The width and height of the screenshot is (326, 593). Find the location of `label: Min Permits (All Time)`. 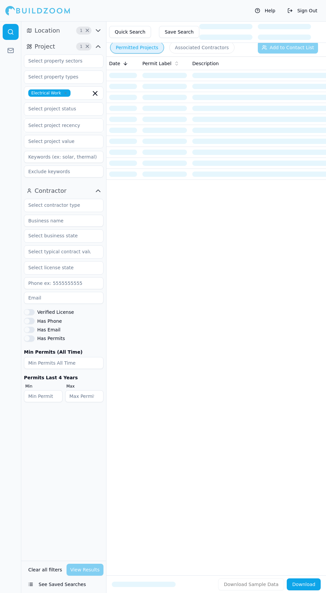

label: Min Permits (All Time) is located at coordinates (63, 352).